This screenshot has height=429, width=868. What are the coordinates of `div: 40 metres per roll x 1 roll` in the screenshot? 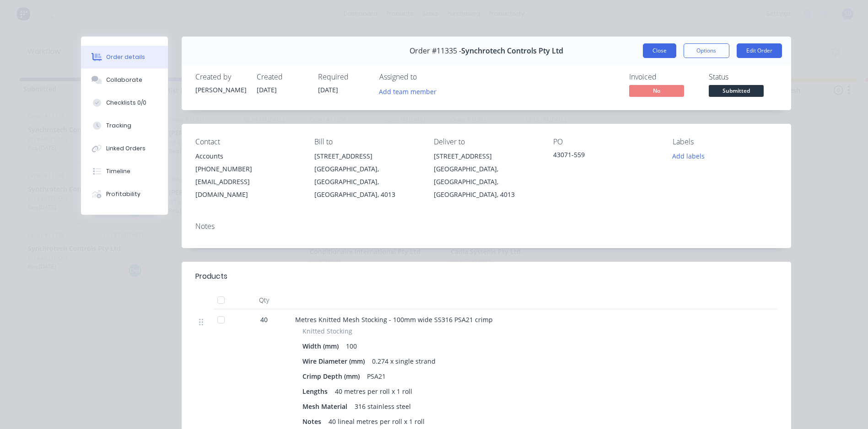 It's located at (373, 391).